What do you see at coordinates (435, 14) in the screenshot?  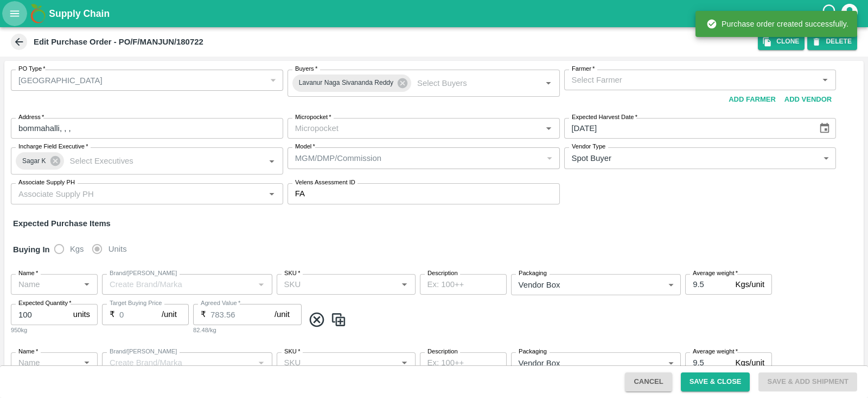 I see `a: Supply Chain` at bounding box center [435, 14].